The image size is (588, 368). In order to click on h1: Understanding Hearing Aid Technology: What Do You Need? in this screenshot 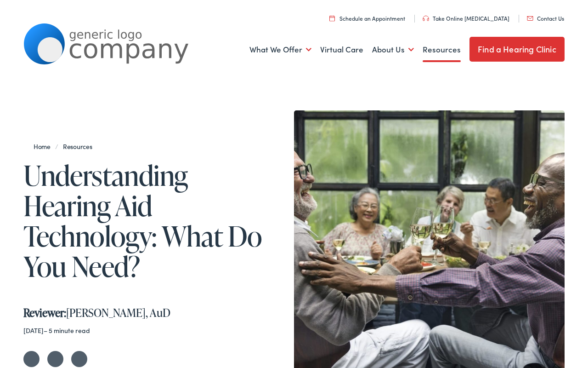, I will do `click(148, 221)`.